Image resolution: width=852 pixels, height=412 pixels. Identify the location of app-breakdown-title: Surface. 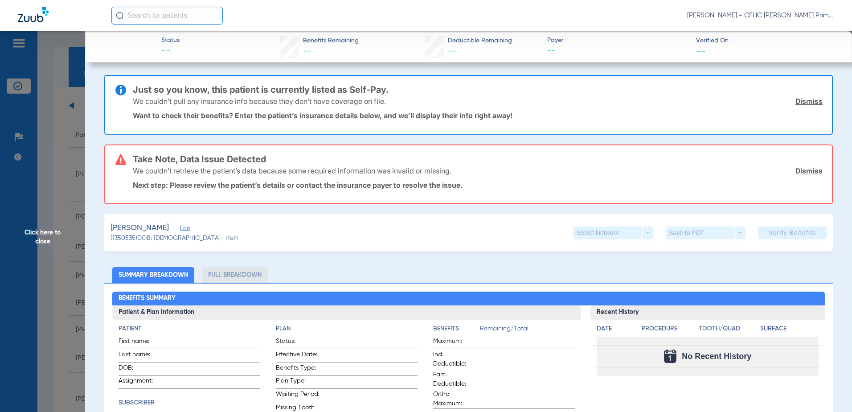
(789, 330).